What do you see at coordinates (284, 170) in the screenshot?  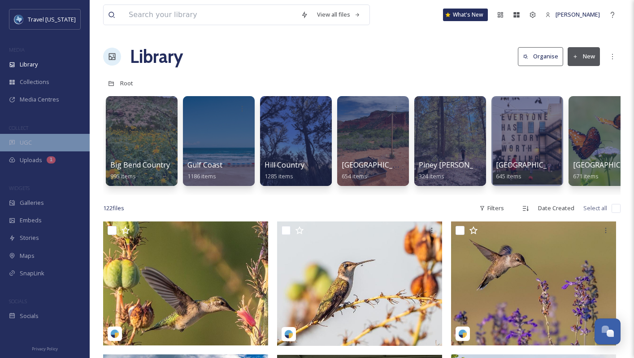 I see `a: Hill Country1285 items` at bounding box center [284, 170].